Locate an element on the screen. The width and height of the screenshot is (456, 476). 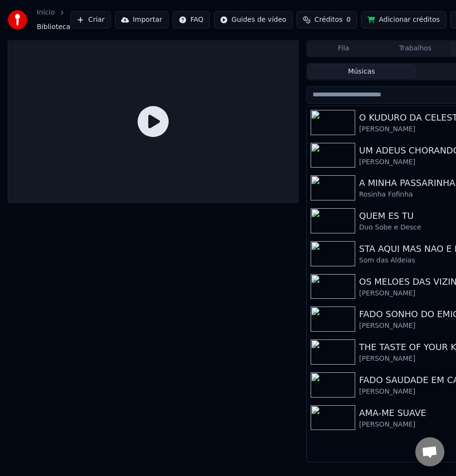
button: Criar is located at coordinates (91, 20).